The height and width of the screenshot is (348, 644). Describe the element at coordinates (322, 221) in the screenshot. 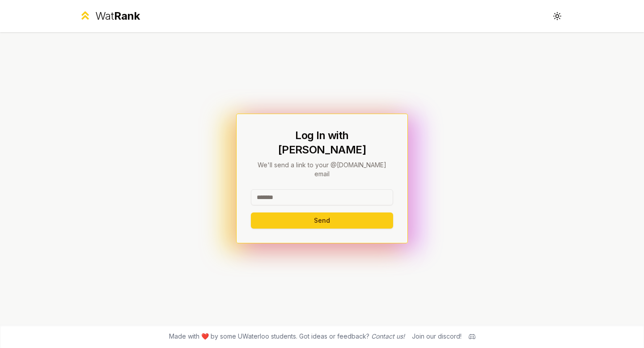

I see `button: Send` at that location.